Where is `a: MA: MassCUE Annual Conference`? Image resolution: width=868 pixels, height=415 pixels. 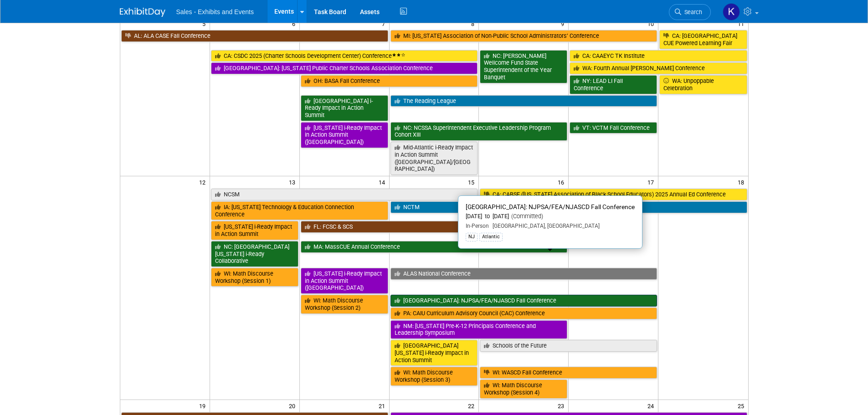 a: MA: MassCUE Annual Conference is located at coordinates (434, 247).